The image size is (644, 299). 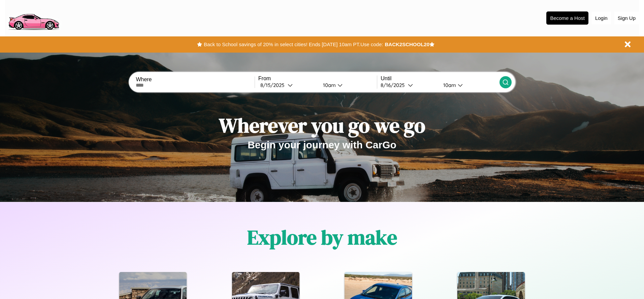 I want to click on h1: Explore by make, so click(x=322, y=237).